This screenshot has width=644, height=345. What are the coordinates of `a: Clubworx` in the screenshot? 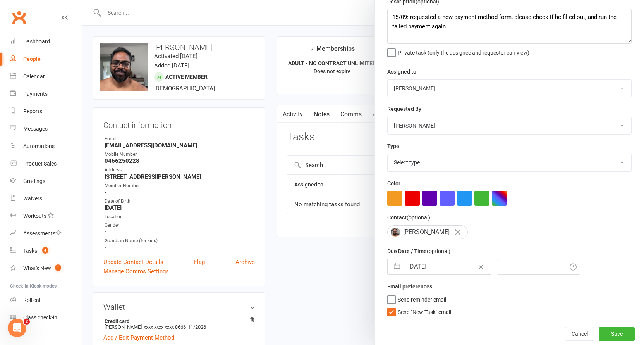 It's located at (19, 17).